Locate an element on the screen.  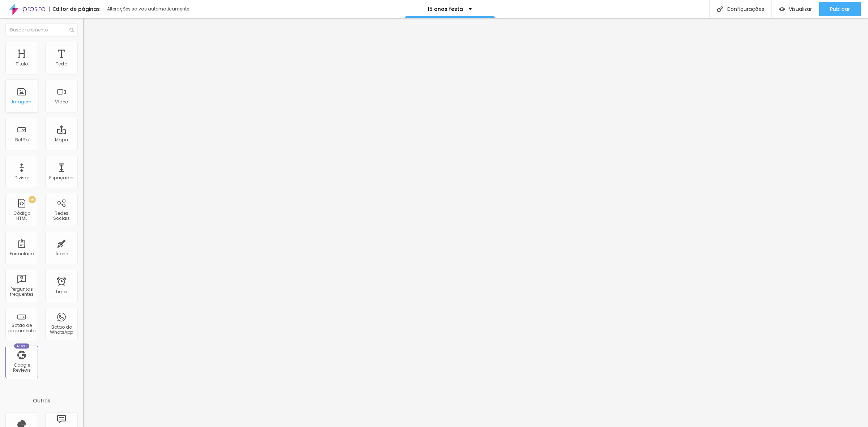
div: Código HTML is located at coordinates (21, 215).